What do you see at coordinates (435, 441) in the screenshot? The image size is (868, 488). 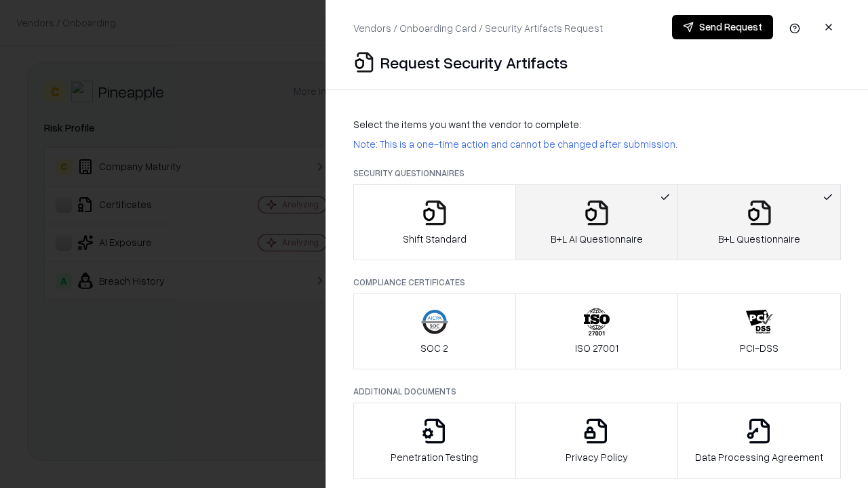 I see `button: Penetration Testing` at bounding box center [435, 441].